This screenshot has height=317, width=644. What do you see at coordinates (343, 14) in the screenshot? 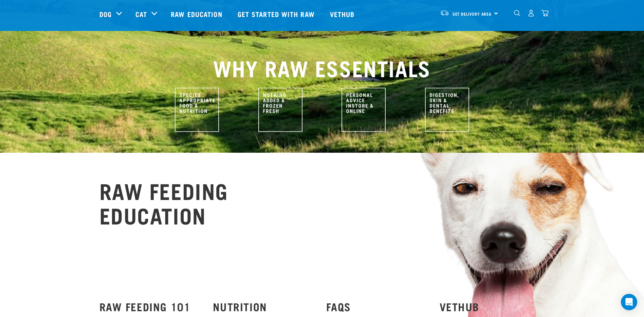
I see `a: Vethub` at bounding box center [343, 14].